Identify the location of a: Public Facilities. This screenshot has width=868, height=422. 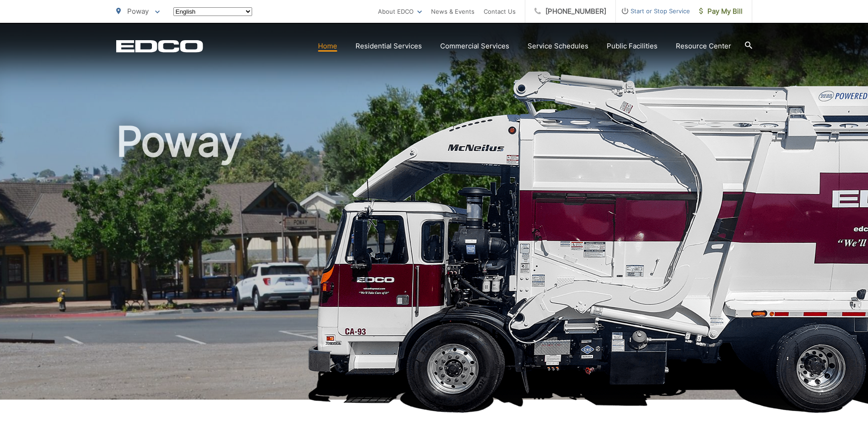
(632, 46).